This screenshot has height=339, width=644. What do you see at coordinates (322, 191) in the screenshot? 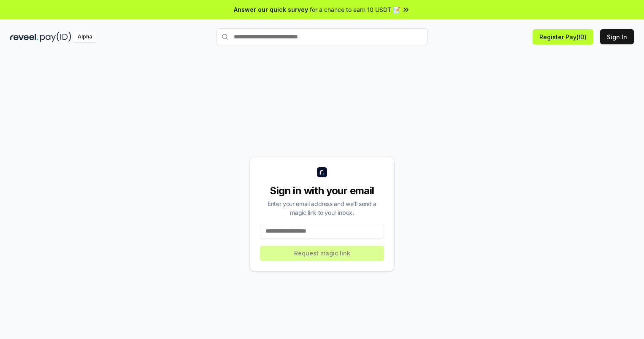
I see `div: Sign in with your email` at bounding box center [322, 191].